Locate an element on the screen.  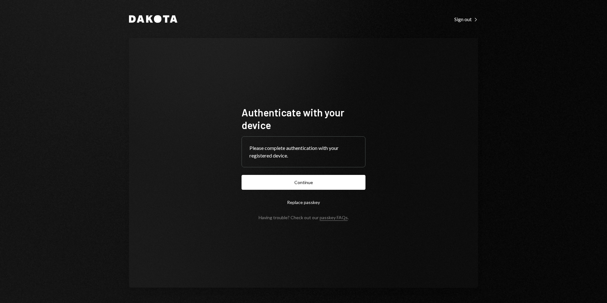
button: Continue is located at coordinates (303, 182).